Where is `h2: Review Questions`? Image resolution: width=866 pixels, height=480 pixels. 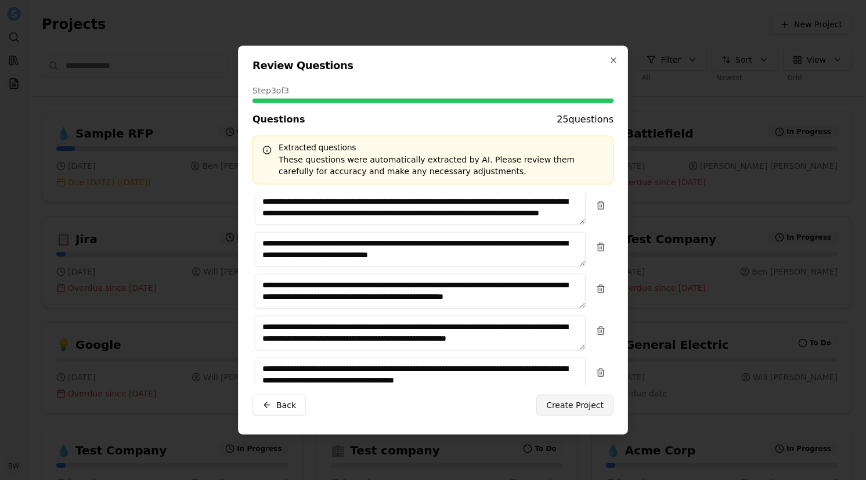 h2: Review Questions is located at coordinates (433, 65).